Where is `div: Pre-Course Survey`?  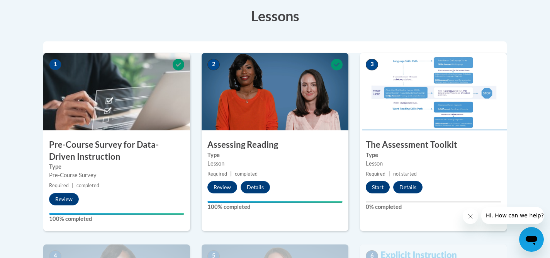
div: Pre-Course Survey is located at coordinates (117, 175).